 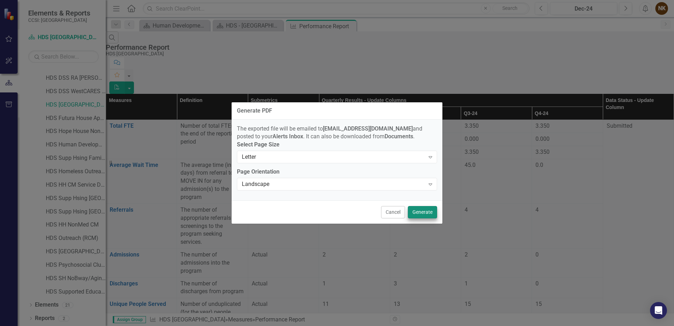 What do you see at coordinates (658, 310) in the screenshot?
I see `div: Open Intercom Messenger` at bounding box center [658, 310].